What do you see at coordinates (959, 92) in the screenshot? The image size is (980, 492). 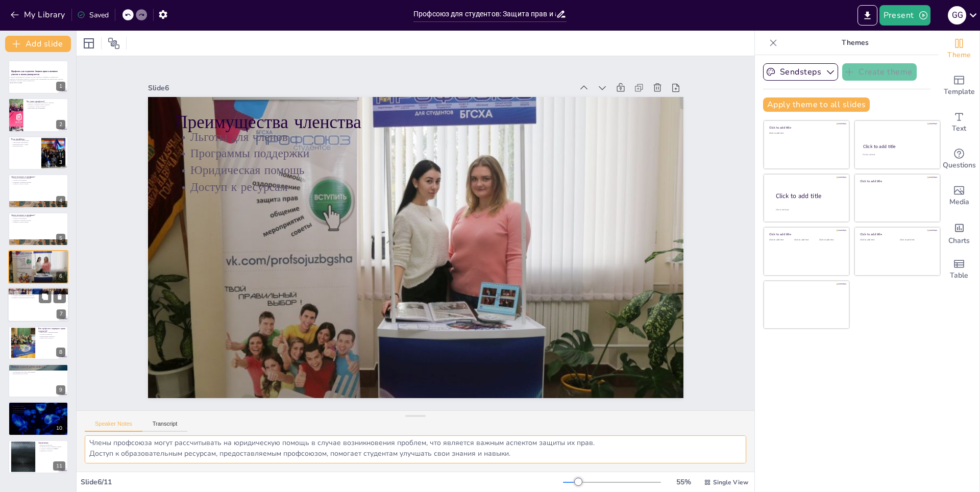 I see `span: Template` at bounding box center [959, 92].